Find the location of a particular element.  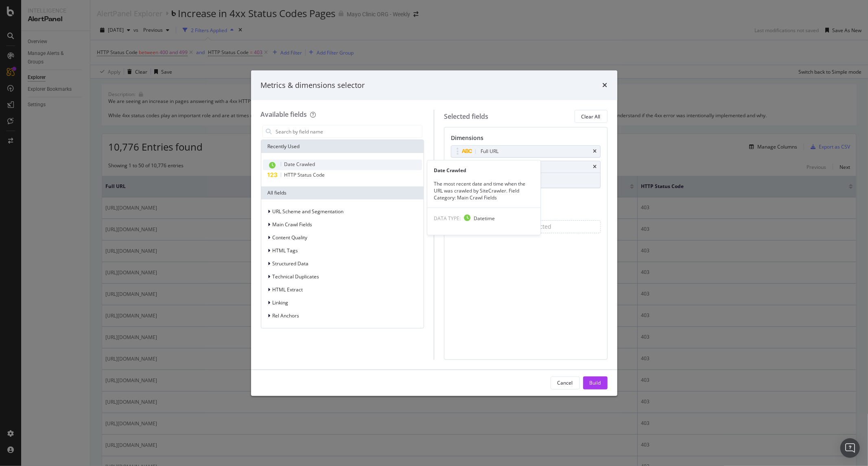

span: URL Scheme and Segmentation is located at coordinates (308, 211).